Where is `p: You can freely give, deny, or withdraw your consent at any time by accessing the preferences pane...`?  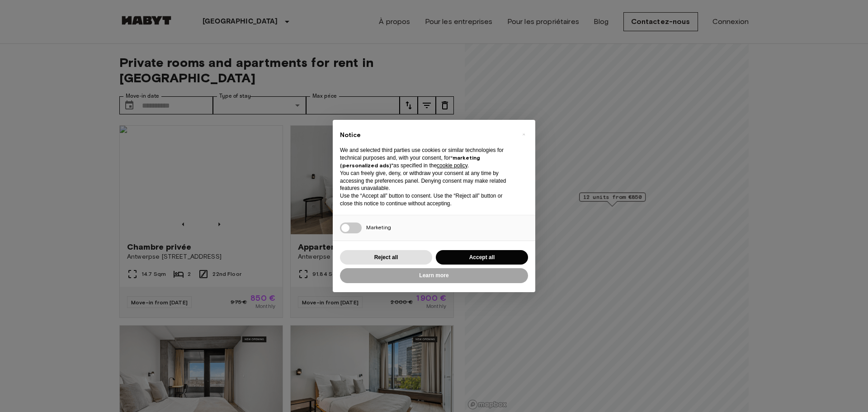 p: You can freely give, deny, or withdraw your consent at any time by accessing the preferences pane... is located at coordinates (427, 181).